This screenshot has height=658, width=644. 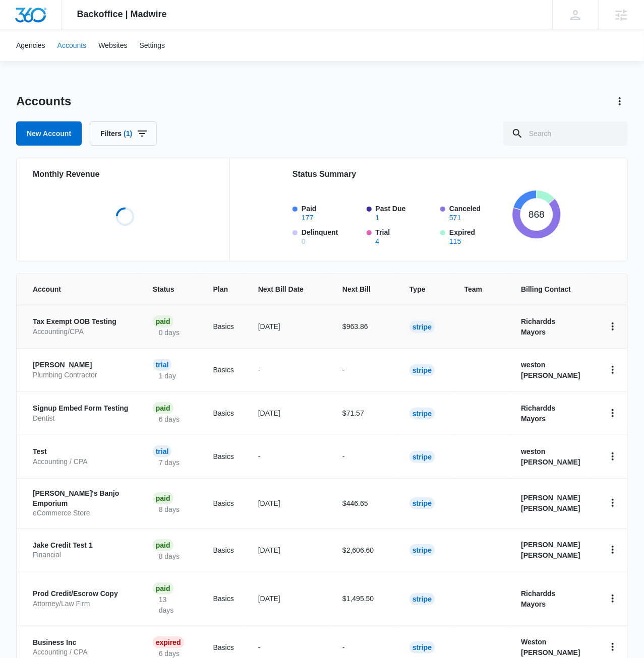 What do you see at coordinates (162, 365) in the screenshot?
I see `div: Trial` at bounding box center [162, 365].